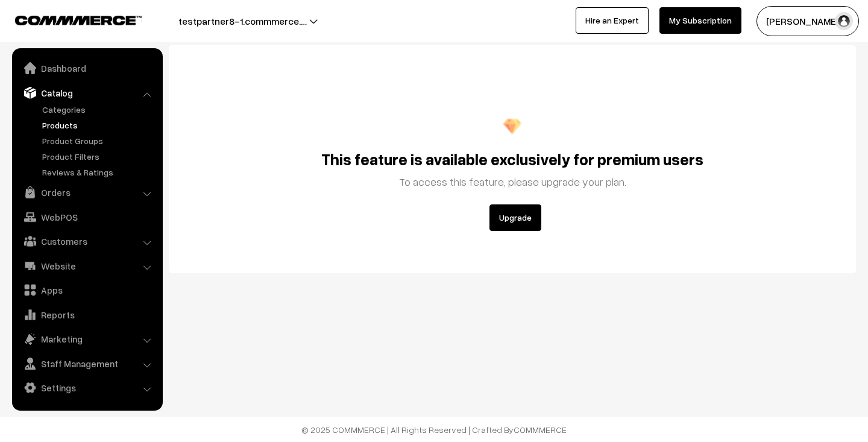 Image resolution: width=868 pixels, height=442 pixels. I want to click on a: WebPOS, so click(87, 217).